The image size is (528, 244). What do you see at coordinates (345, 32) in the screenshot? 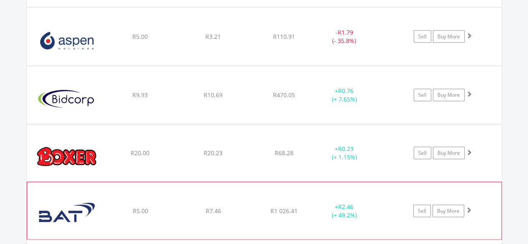
I see `span: R1.79` at bounding box center [345, 32].